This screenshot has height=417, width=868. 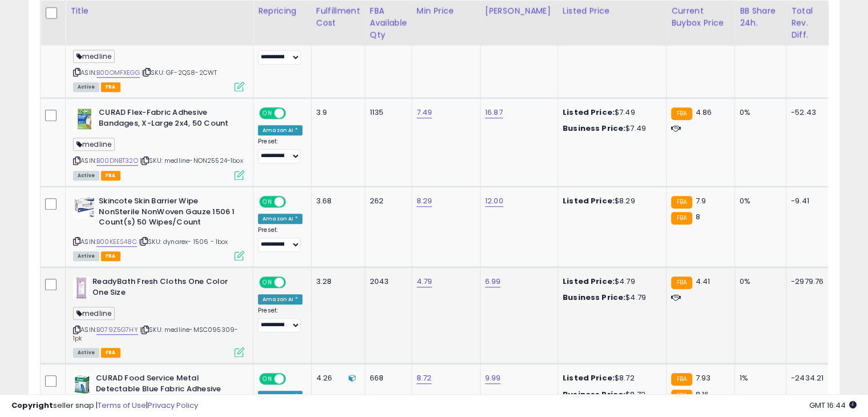 What do you see at coordinates (165, 389) in the screenshot?
I see `b: CURAD Food Service Metal Detectable Blue Fabric Adhesive Bandages 3/4" x 3", Pack of 100` at bounding box center [165, 389].